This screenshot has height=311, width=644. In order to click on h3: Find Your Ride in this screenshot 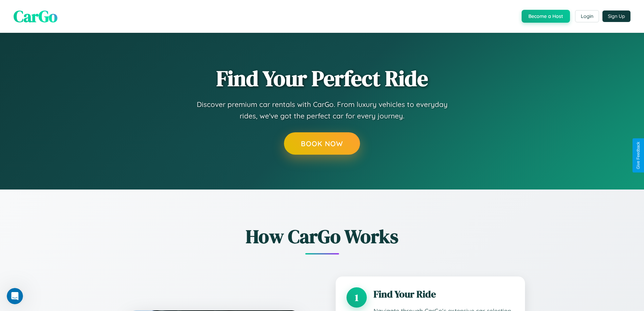, I will do `click(444, 294)`.